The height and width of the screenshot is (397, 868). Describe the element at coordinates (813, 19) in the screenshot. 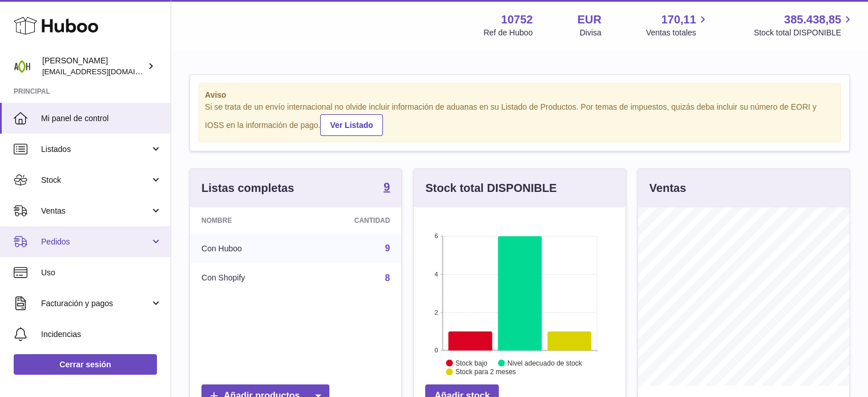

I see `span: 385.438,85` at that location.